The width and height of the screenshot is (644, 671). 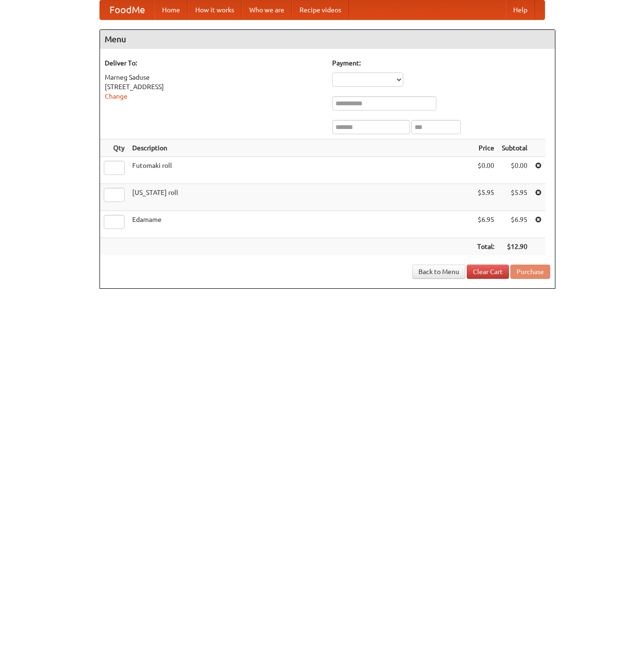 I want to click on div: Marneg Saduse, so click(x=214, y=77).